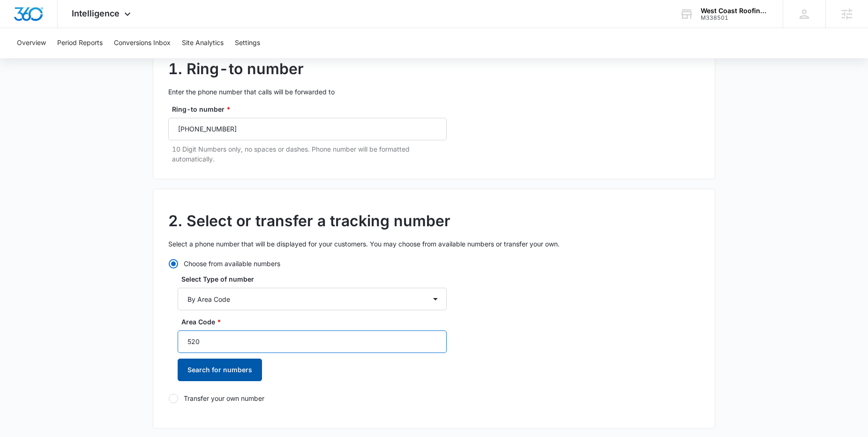 This screenshot has height=437, width=868. I want to click on button: Conversions Inbox, so click(142, 43).